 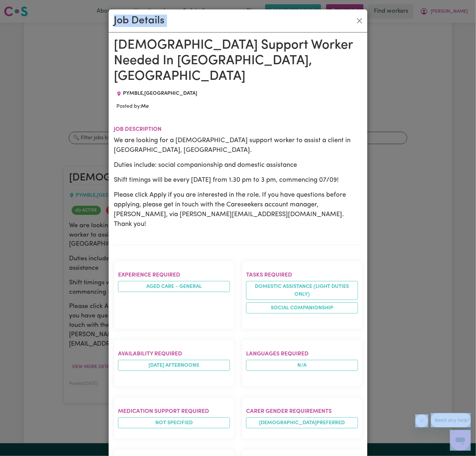 I want to click on h2: Job description, so click(x=238, y=129).